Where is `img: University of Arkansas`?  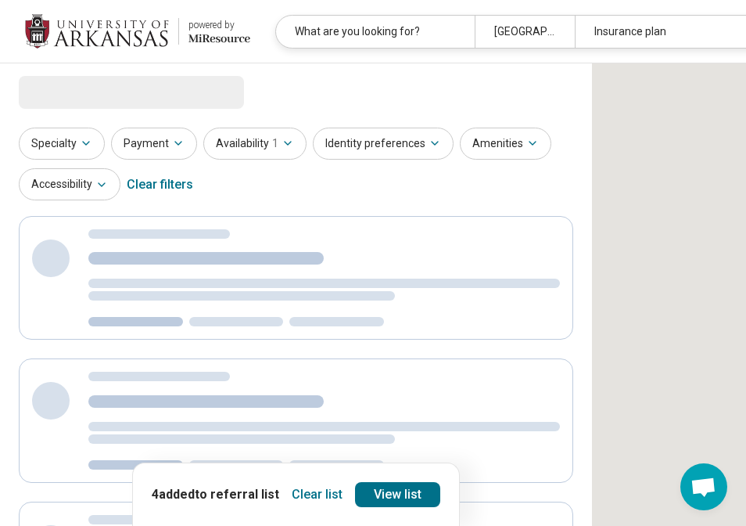
img: University of Arkansas is located at coordinates (97, 31).